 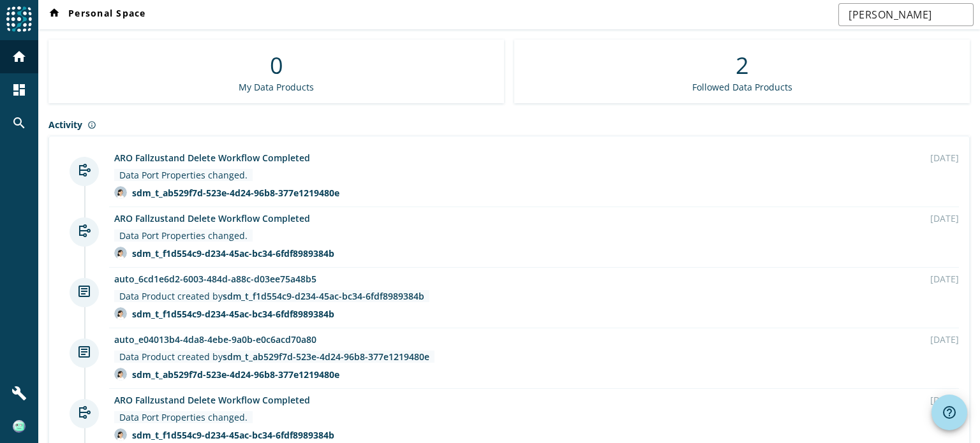 I want to click on button: Personal Space, so click(x=96, y=15).